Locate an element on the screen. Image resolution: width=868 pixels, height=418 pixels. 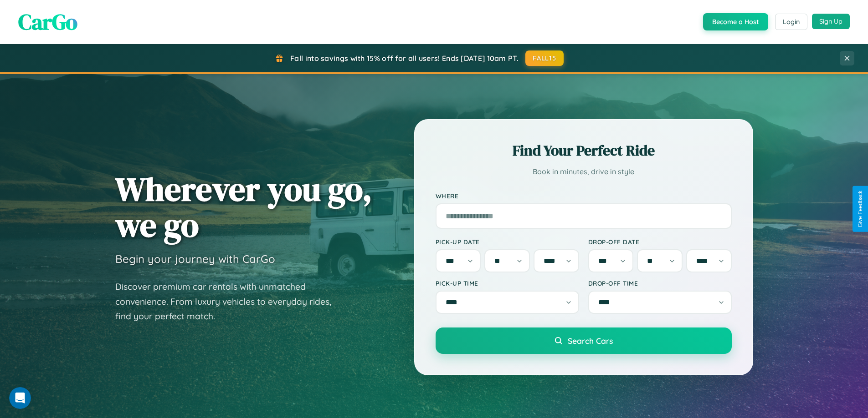
div: Give Feedback is located at coordinates (860, 209).